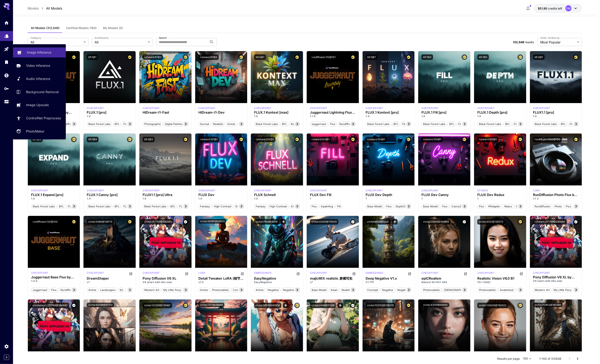 This screenshot has width=600, height=364. What do you see at coordinates (243, 207) in the screenshot?
I see `span: Environment` at bounding box center [243, 207].